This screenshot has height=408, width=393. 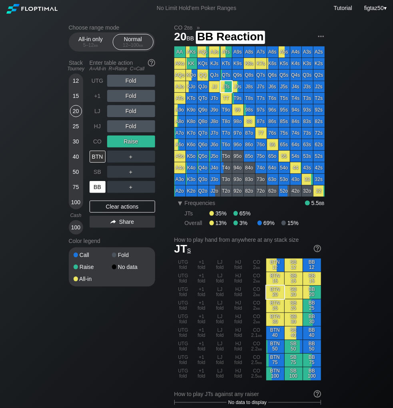 What do you see at coordinates (312, 292) in the screenshot?
I see `div: BB 20` at bounding box center [312, 292].